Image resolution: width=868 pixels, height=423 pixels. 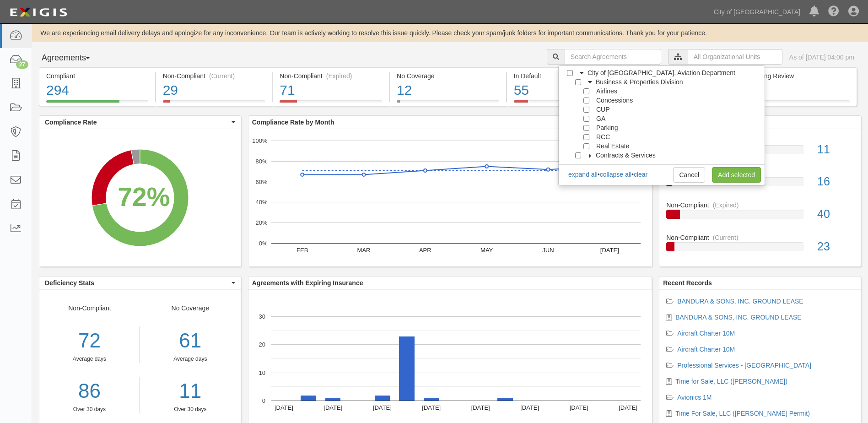 I want to click on a: In Default16, so click(x=760, y=184).